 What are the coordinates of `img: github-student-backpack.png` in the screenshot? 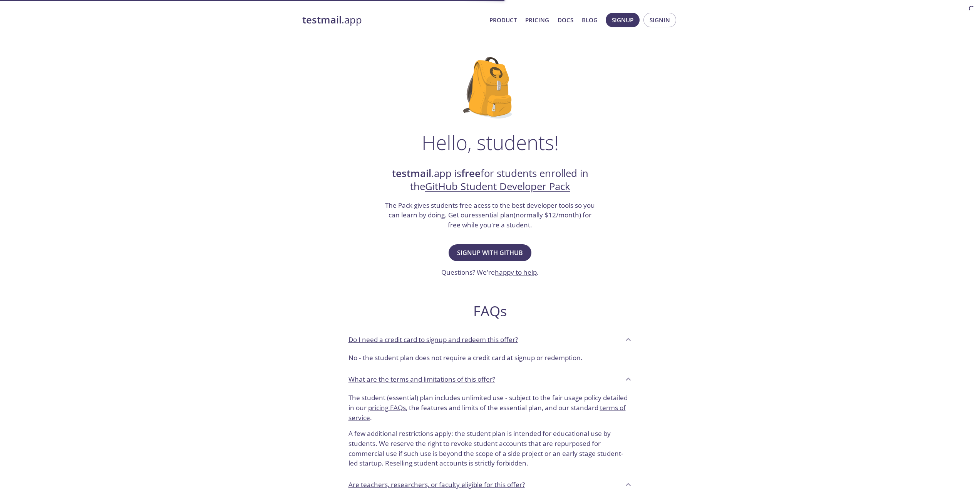 It's located at (490, 88).